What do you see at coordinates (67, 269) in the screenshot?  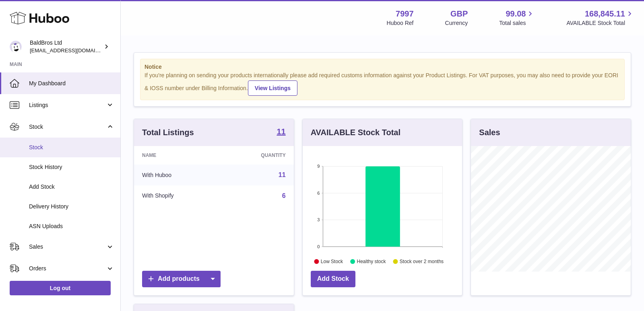 I see `span: Orders` at bounding box center [67, 269].